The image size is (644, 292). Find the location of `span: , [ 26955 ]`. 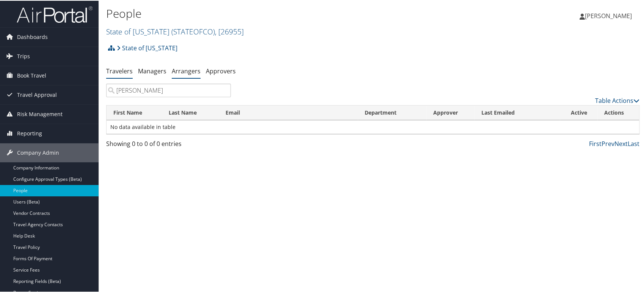

span: , [ 26955 ] is located at coordinates (229, 31).